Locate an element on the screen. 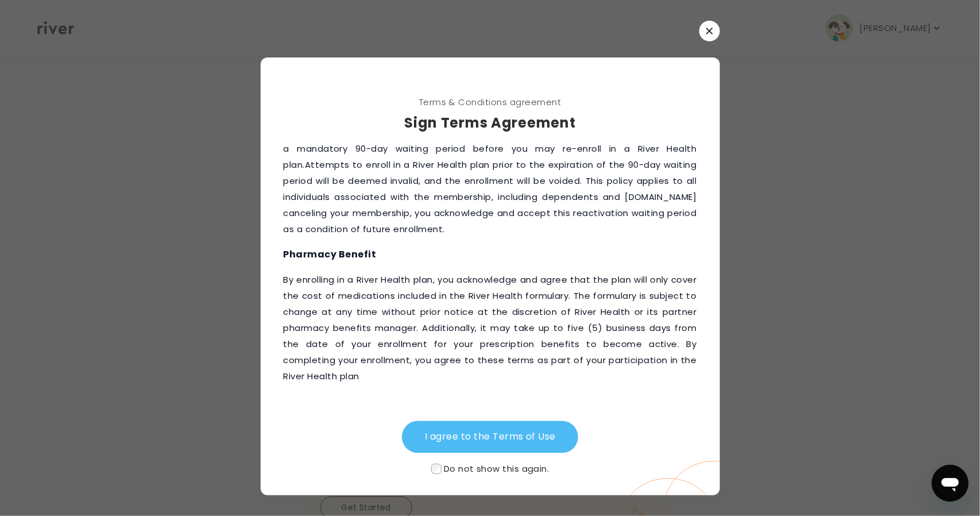 Image resolution: width=980 pixels, height=516 pixels. p: ‍If your River Health membership is canceled—whether voluntarily, due to non-payment, or as a res... is located at coordinates (490, 173).